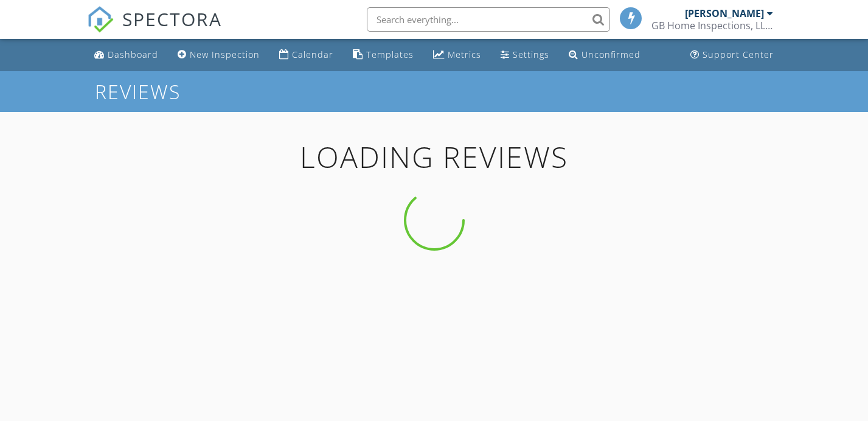 The height and width of the screenshot is (421, 868). I want to click on a: SPECTORA, so click(154, 29).